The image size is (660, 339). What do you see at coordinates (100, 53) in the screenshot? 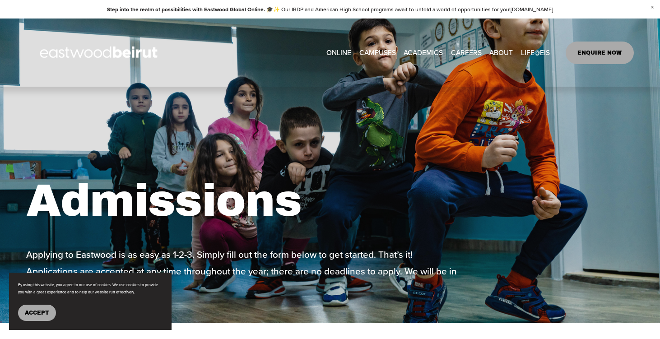
I see `img: EastwoodIS Global Site` at bounding box center [100, 53].